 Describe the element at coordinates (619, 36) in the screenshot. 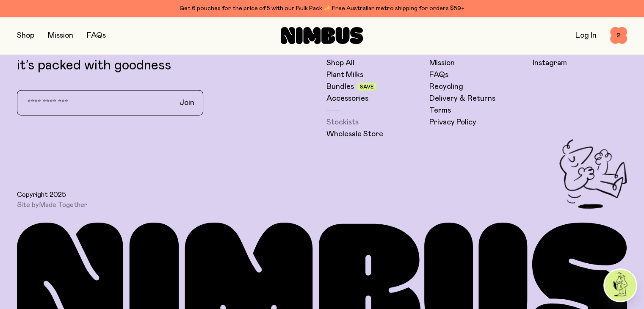

I see `button: 2` at that location.